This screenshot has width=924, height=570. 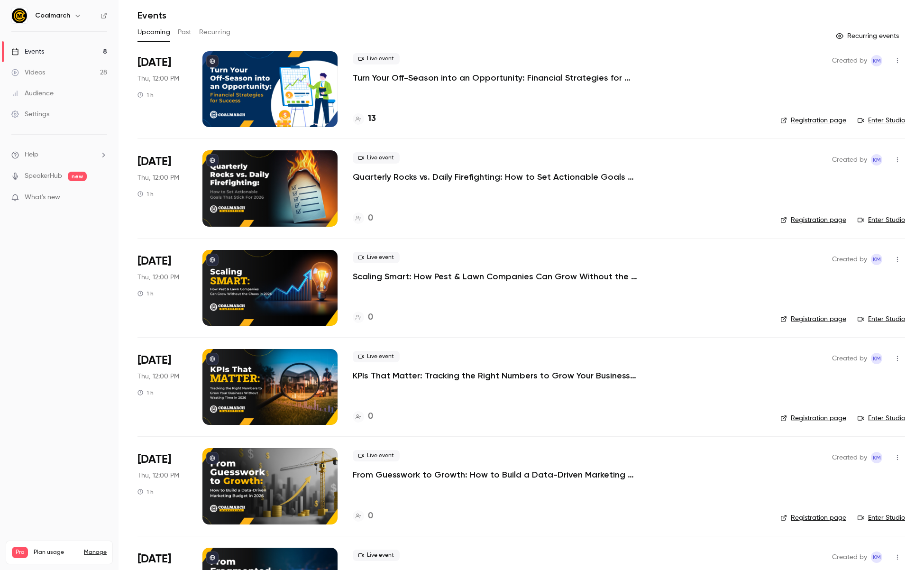 I want to click on p: Videos, so click(x=21, y=562).